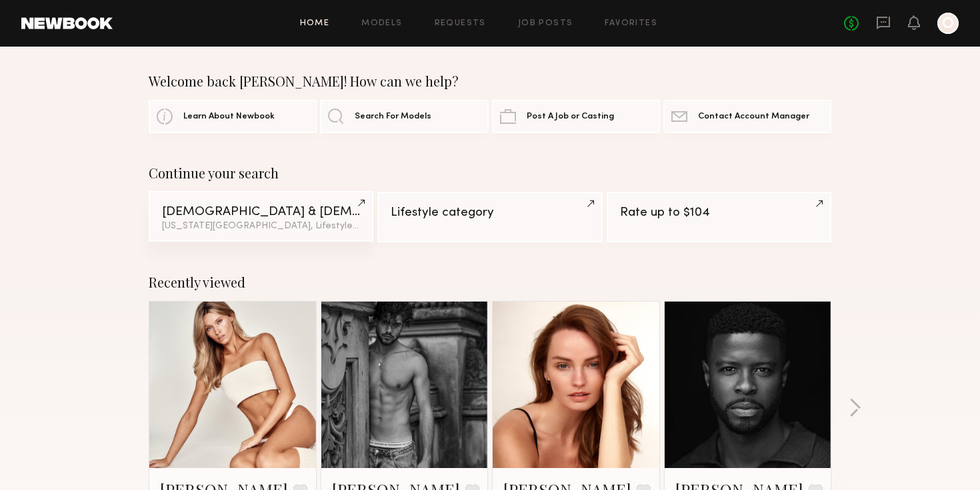  Describe the element at coordinates (718, 213) in the screenshot. I see `div: Rate up to $104` at that location.